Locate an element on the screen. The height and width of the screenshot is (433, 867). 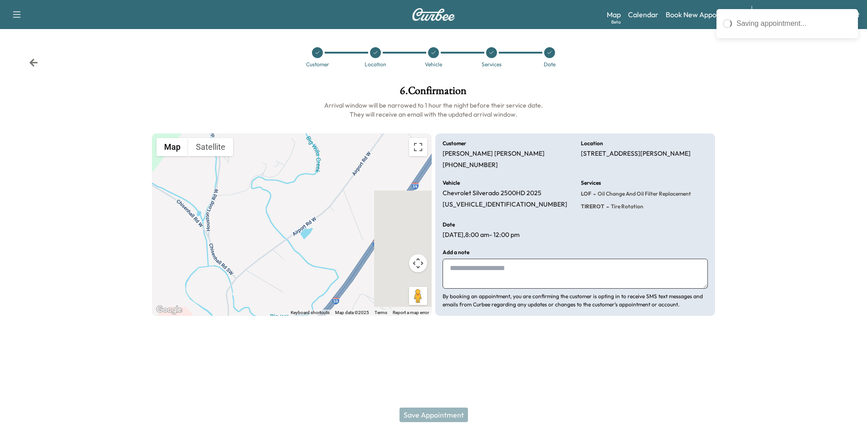
p: By booking an appointment, you are confirming the customer is opting in to receive SMS text messa... is located at coordinates (575, 300).